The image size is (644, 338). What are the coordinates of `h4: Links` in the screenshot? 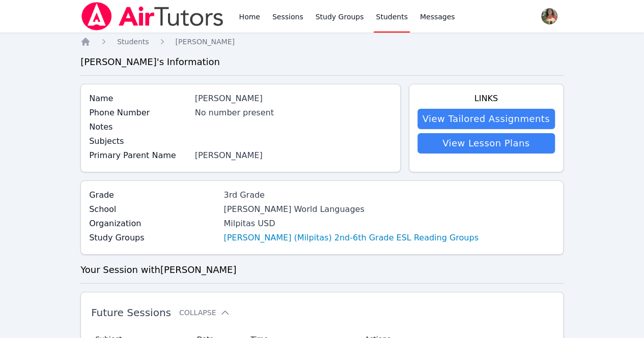 It's located at (486, 99).